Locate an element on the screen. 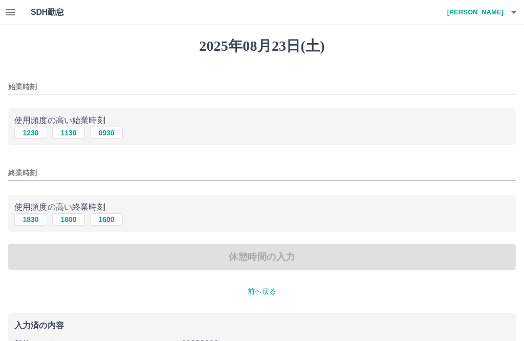  button: 0930 is located at coordinates (107, 133).